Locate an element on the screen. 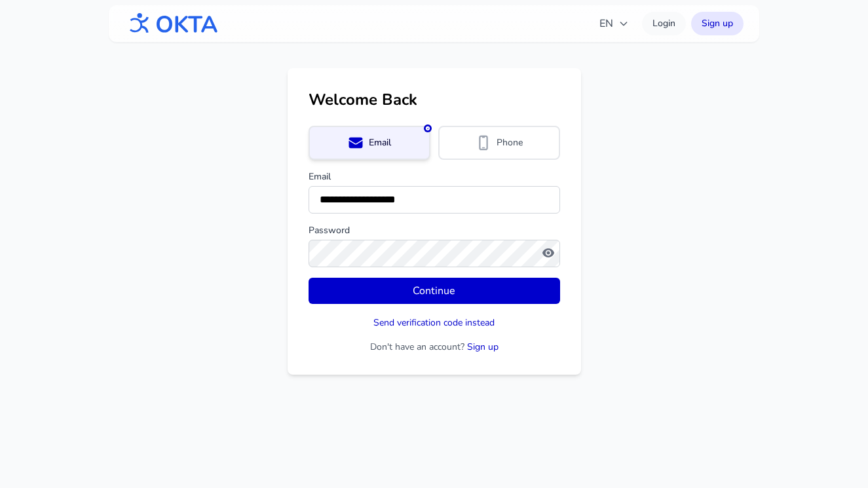 This screenshot has width=868, height=488. img: OKTA logo is located at coordinates (172, 24).